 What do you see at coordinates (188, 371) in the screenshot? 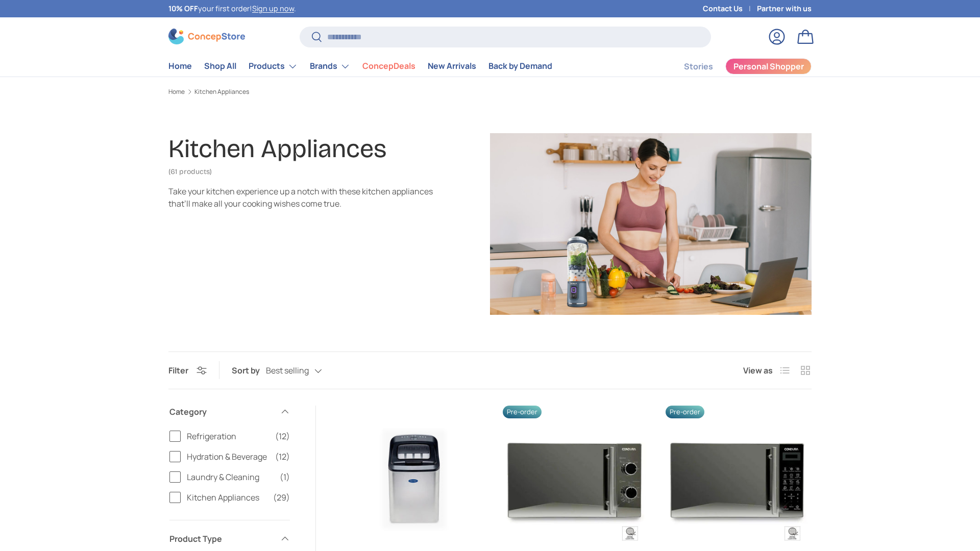
I see `button: Filter` at bounding box center [188, 371].